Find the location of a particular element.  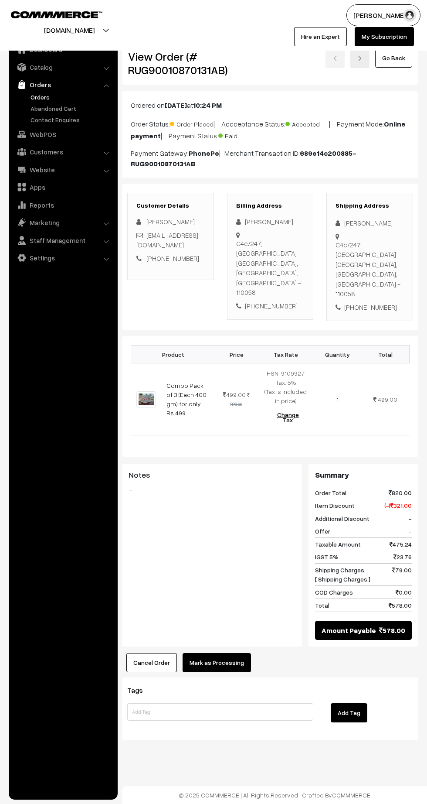

span: HSN: 9109927 Tax: 5% (Tax is included in price) is located at coordinates (286, 387).